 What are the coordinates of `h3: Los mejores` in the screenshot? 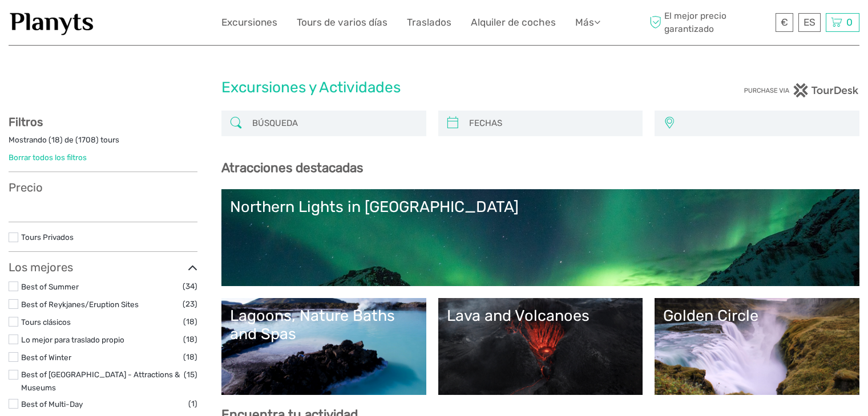 It's located at (103, 267).